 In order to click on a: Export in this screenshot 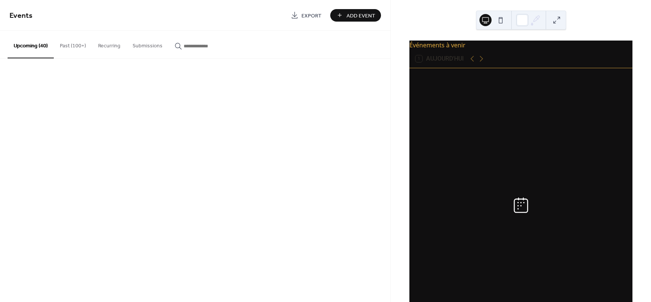, I will do `click(306, 15)`.